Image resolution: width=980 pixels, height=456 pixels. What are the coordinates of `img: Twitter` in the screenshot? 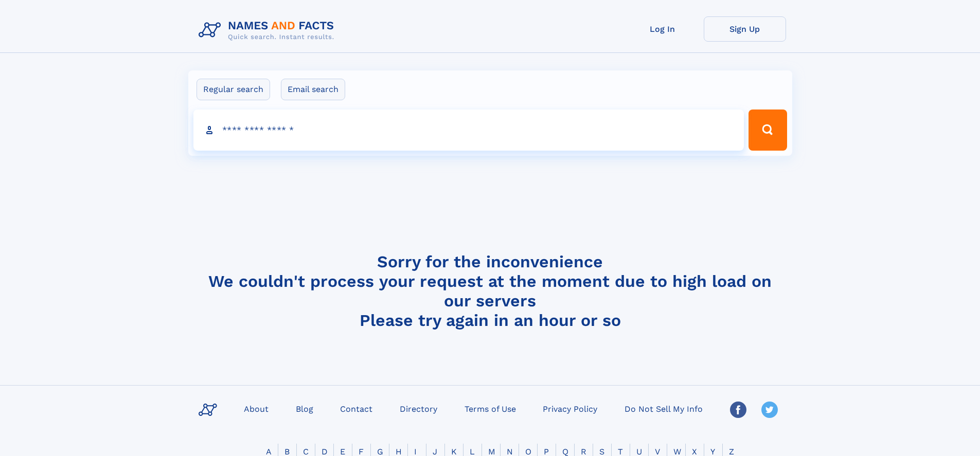 It's located at (769, 410).